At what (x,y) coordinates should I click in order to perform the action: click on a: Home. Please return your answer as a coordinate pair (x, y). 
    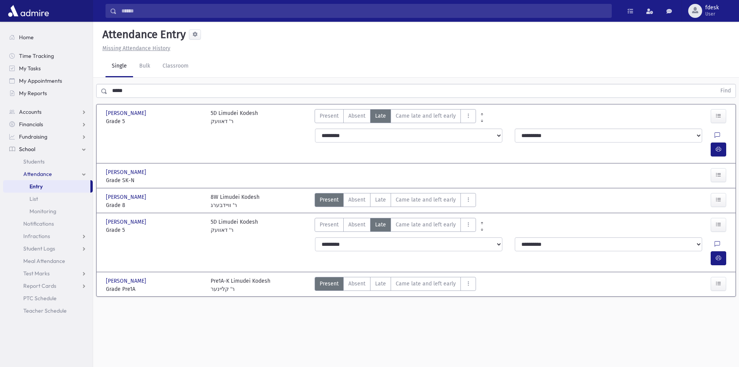
    Looking at the image, I should click on (48, 37).